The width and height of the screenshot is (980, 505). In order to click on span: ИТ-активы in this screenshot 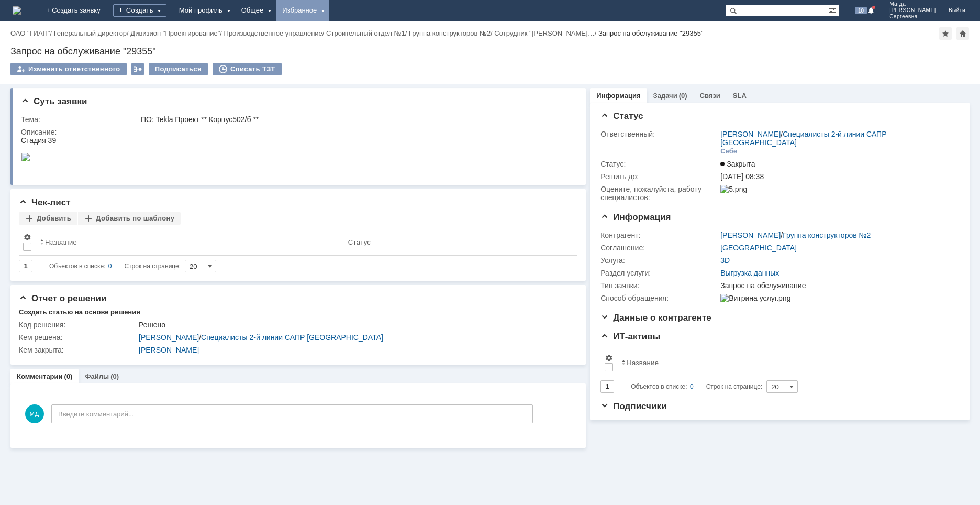, I will do `click(630, 337)`.